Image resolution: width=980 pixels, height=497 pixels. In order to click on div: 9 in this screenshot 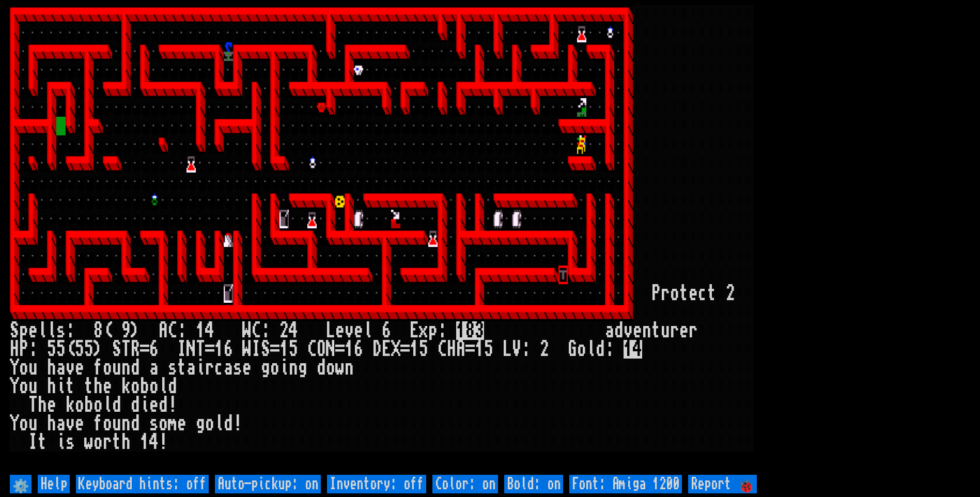, I will do `click(126, 330)`.